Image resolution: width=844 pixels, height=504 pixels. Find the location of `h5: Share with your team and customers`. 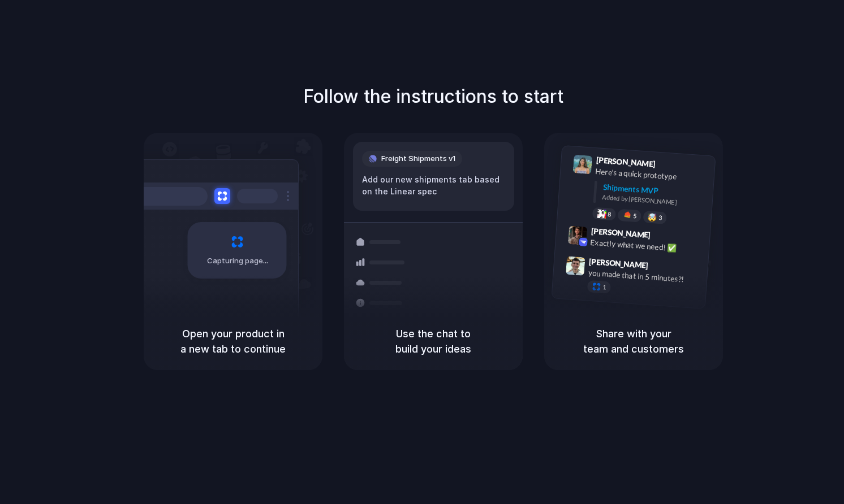

h5: Share with your team and customers is located at coordinates (634, 342).